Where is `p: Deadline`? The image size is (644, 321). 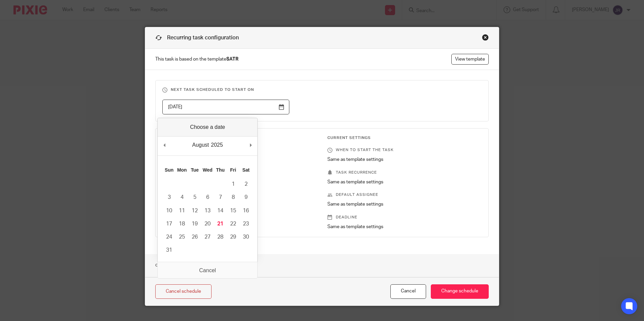 p: Deadline is located at coordinates (405, 217).